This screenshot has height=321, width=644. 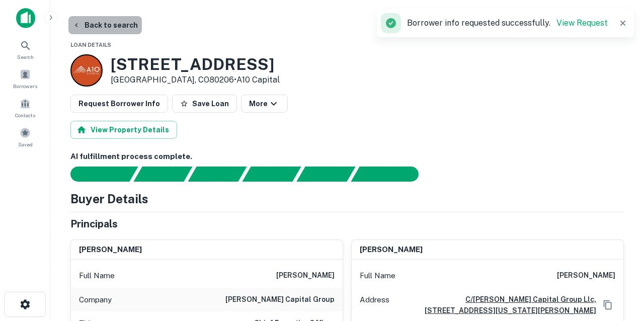 What do you see at coordinates (109, 199) in the screenshot?
I see `h4: Buyer Details` at bounding box center [109, 199].